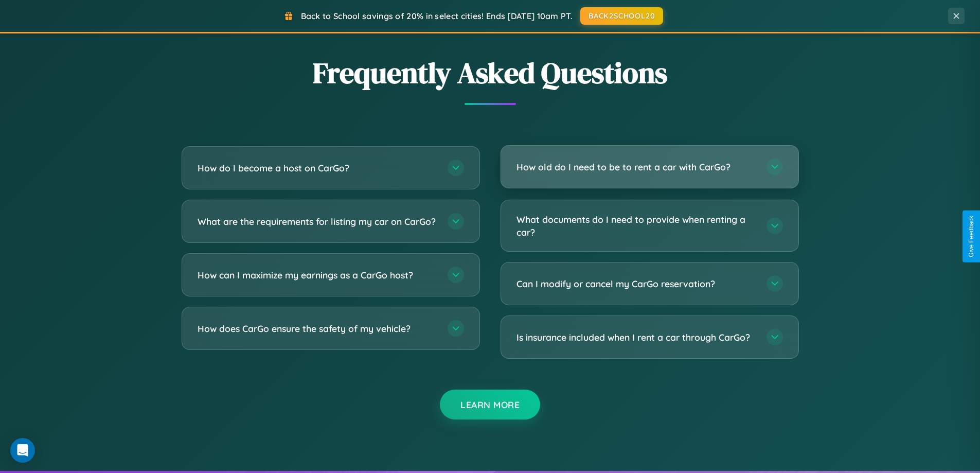 The width and height of the screenshot is (980, 473). Describe the element at coordinates (621, 16) in the screenshot. I see `button: BACK2SCHOOL20` at that location.